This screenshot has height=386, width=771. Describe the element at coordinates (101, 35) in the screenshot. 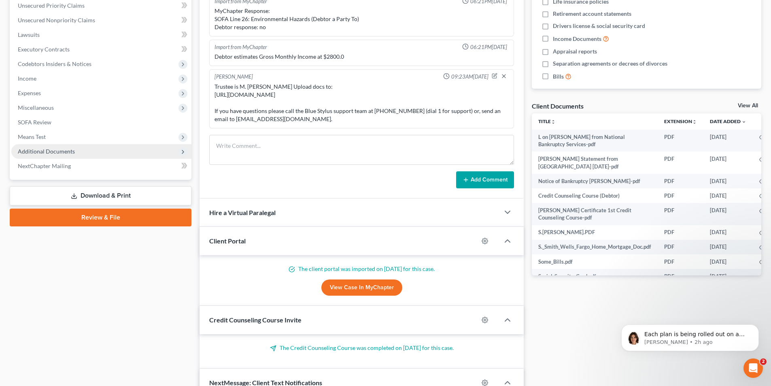

I see `a: Lawsuits` at that location.